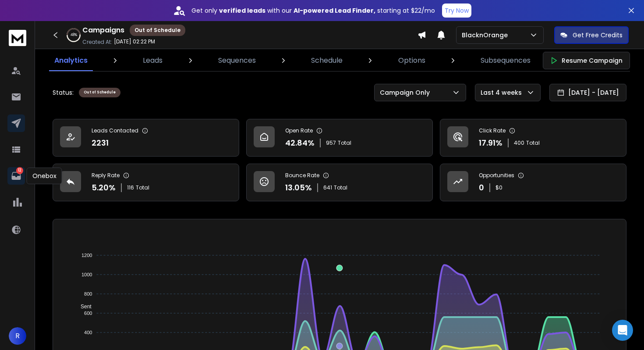  I want to click on p: Sequences, so click(237, 61).